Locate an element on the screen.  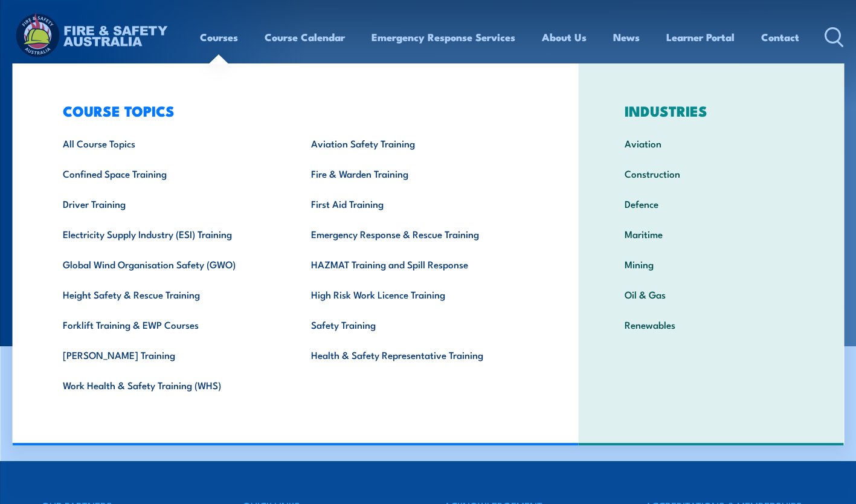
a: Aviation is located at coordinates (711, 144).